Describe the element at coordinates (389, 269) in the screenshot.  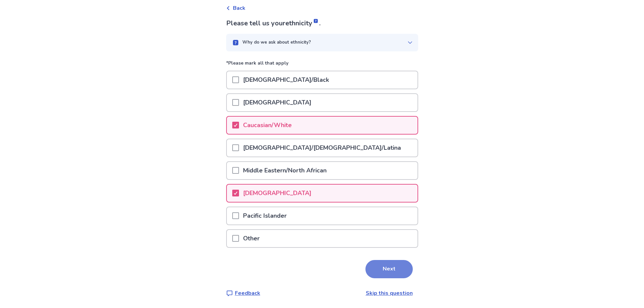
I see `button: Next` at that location.